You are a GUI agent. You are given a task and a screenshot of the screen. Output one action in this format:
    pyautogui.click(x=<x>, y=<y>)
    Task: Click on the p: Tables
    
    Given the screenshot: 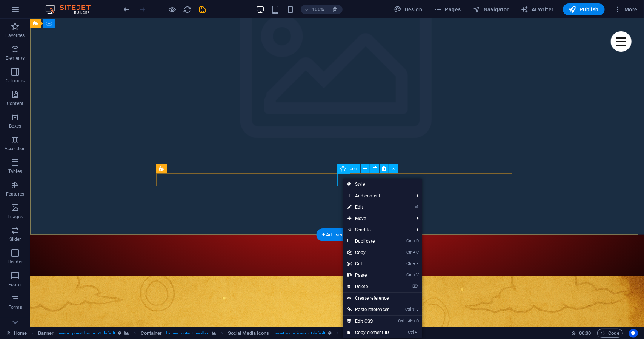 What is the action you would take?
    pyautogui.click(x=15, y=172)
    